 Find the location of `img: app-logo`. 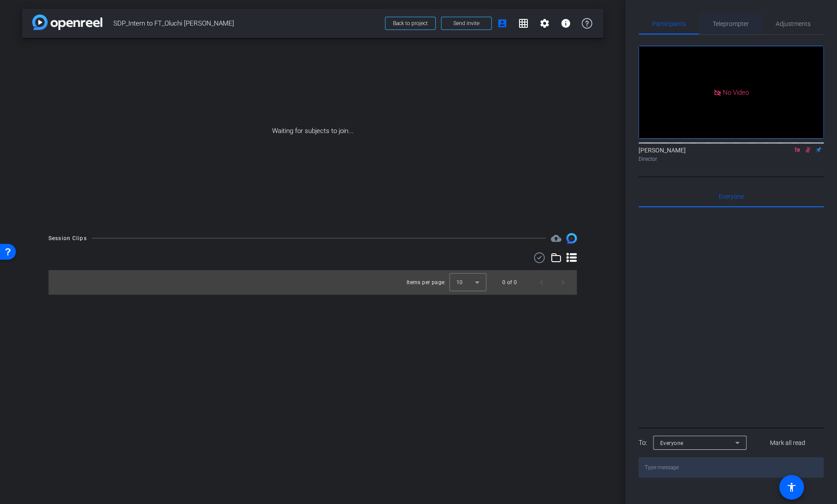

img: app-logo is located at coordinates (67, 22).